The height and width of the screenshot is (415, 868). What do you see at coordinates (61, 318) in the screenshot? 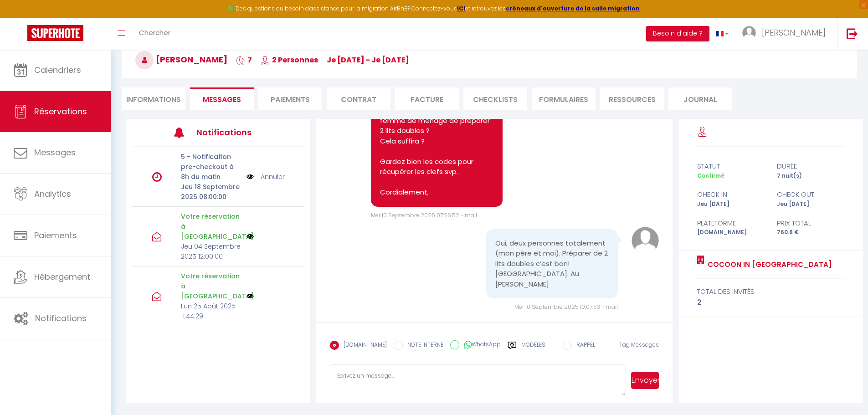
I see `span: Notifications` at bounding box center [61, 318].